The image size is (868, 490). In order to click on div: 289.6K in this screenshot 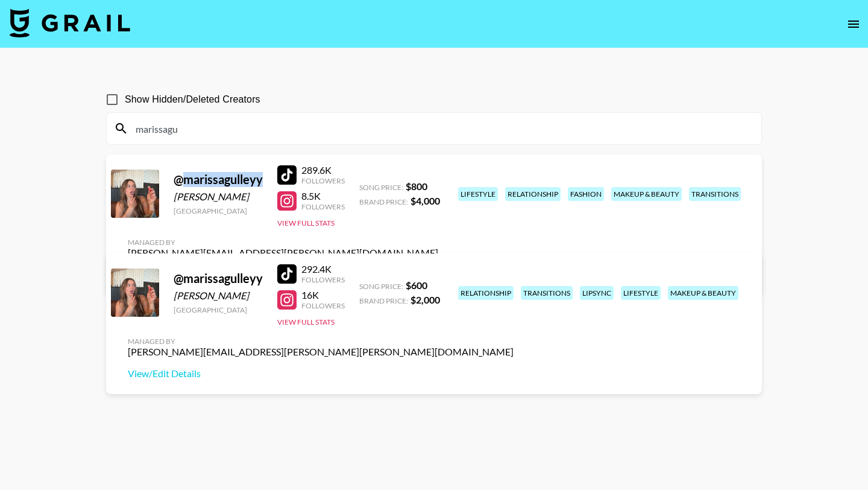, I will do `click(323, 170)`.